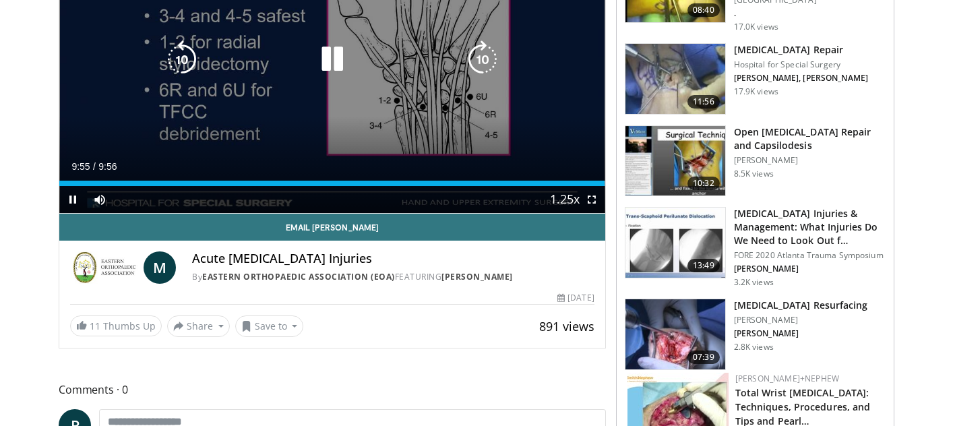 The height and width of the screenshot is (426, 953). What do you see at coordinates (95, 326) in the screenshot?
I see `span: 11` at bounding box center [95, 326].